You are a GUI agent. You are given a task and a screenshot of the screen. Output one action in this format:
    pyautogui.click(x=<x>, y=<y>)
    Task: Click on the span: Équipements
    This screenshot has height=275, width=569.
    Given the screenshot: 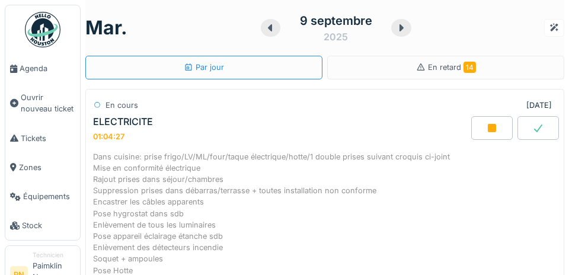 What is the action you would take?
    pyautogui.click(x=49, y=196)
    